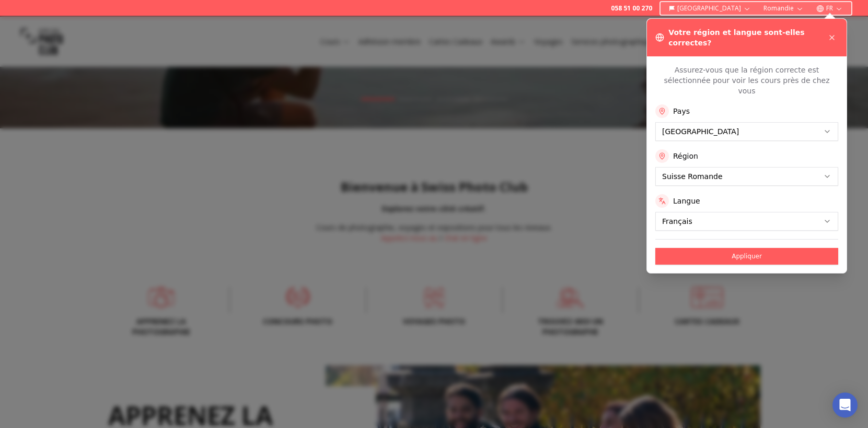 The width and height of the screenshot is (868, 428). What do you see at coordinates (686, 156) in the screenshot?
I see `label: Région` at bounding box center [686, 156].